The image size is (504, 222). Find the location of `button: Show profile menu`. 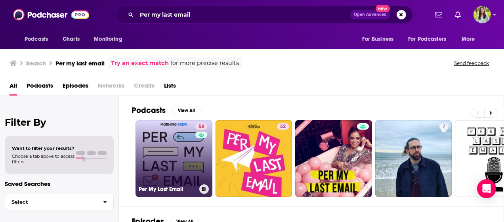

button: Show profile menu is located at coordinates (482, 15).